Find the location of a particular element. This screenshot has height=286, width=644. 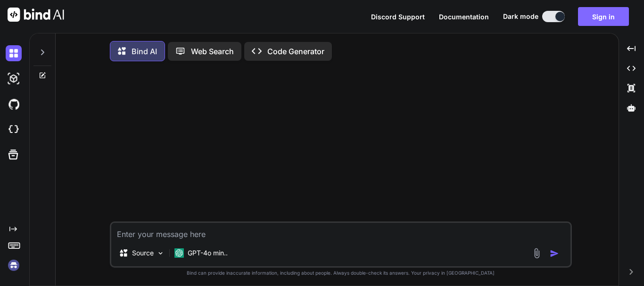

img: darkChat is located at coordinates (14, 53).